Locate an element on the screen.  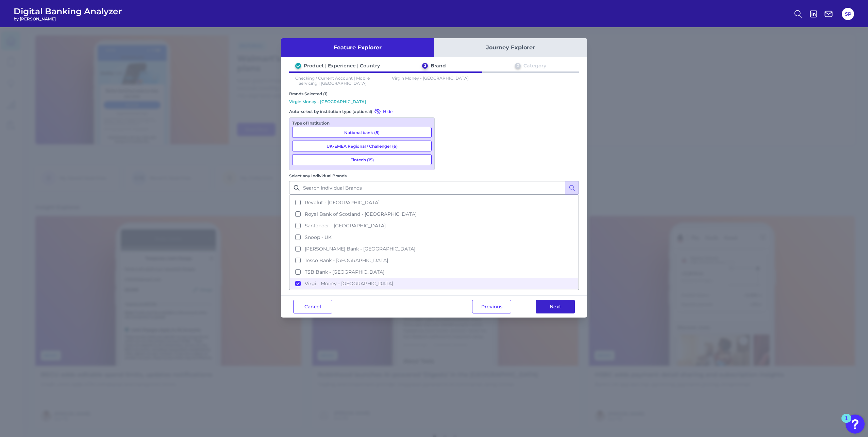
button: National bank (8) is located at coordinates (362, 133).